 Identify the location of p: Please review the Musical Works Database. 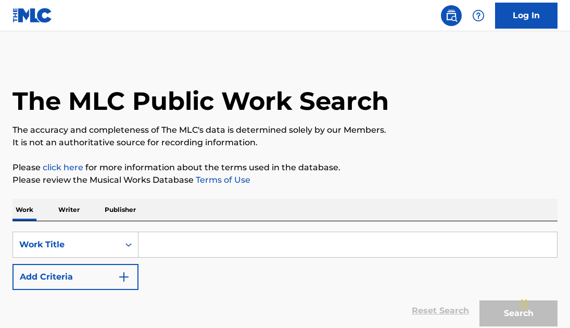
(285, 180).